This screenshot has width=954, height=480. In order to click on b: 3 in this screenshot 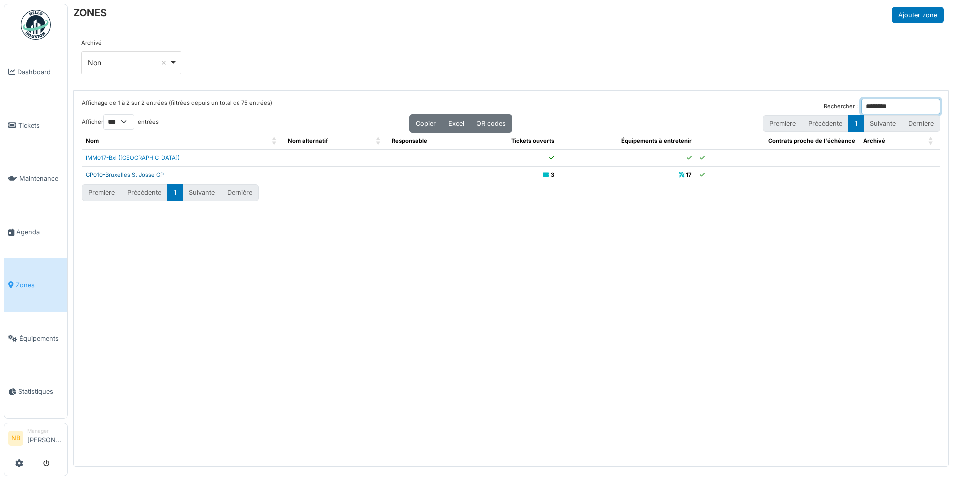, I will do `click(552, 175)`.